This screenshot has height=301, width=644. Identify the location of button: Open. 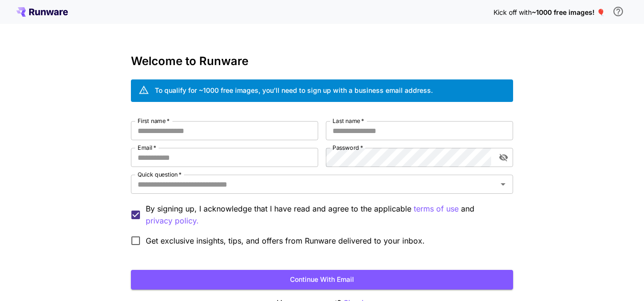
(503, 184).